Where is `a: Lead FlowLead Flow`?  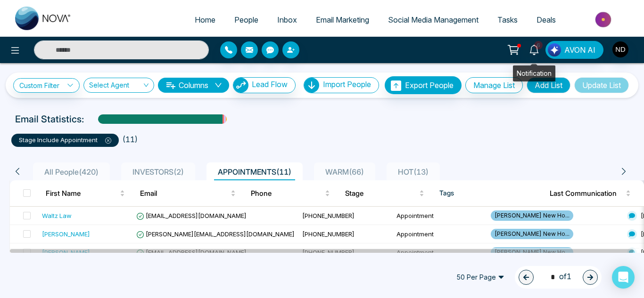 a: Lead FlowLead Flow is located at coordinates (262, 85).